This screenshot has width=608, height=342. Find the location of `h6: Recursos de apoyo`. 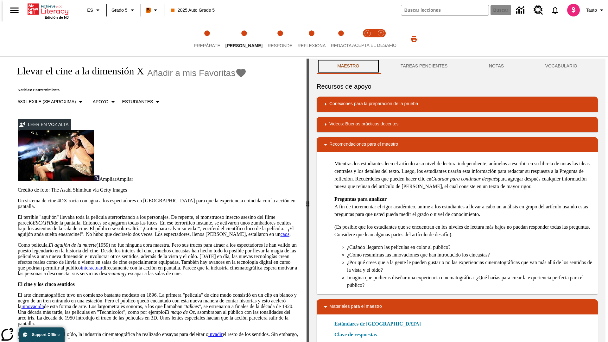

h6: Recursos de apoyo is located at coordinates (458, 86).